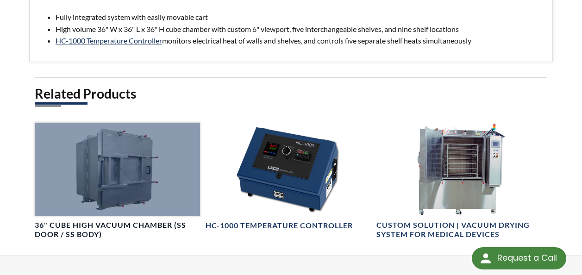 Image resolution: width=582 pixels, height=275 pixels. What do you see at coordinates (300, 17) in the screenshot?
I see `li: Fully integrated system with easily movable cart` at bounding box center [300, 17].